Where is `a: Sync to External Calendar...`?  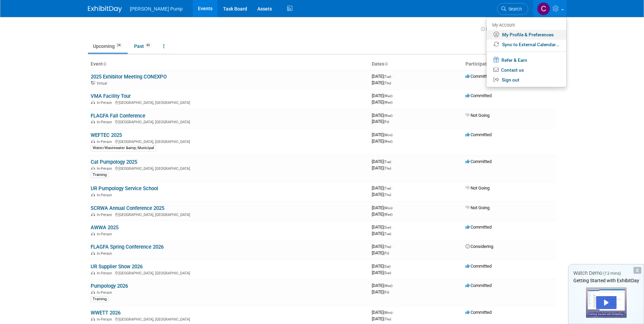 a: Sync to External Calendar... is located at coordinates (526, 45).